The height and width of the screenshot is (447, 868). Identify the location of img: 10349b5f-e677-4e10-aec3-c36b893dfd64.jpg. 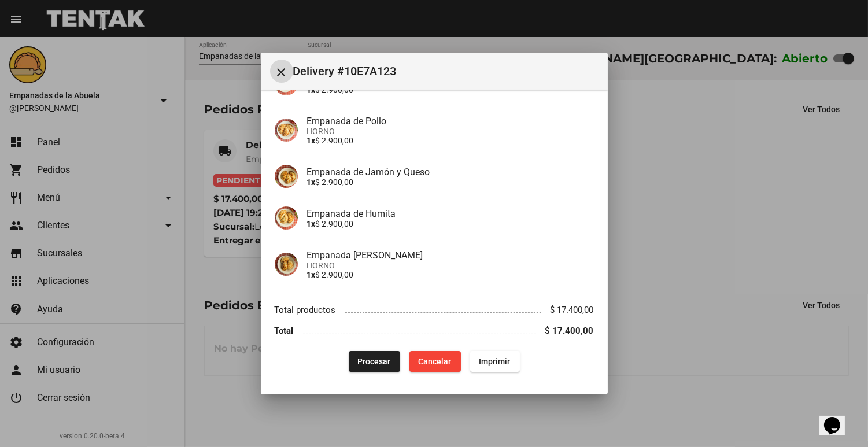
(286, 130).